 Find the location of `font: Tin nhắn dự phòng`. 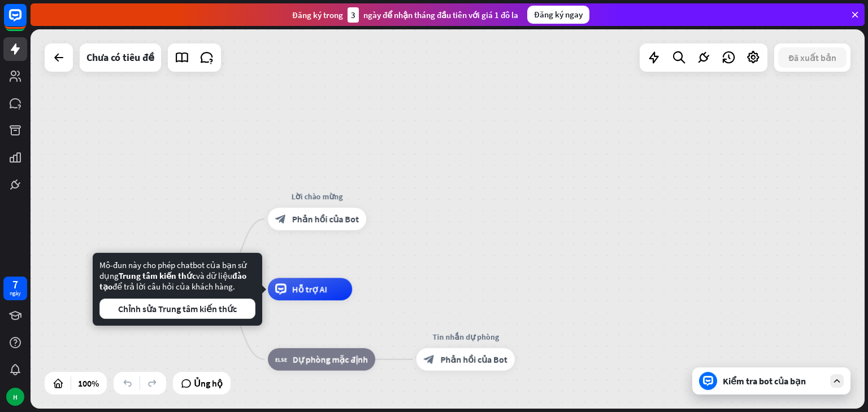

font: Tin nhắn dự phòng is located at coordinates (465, 337).